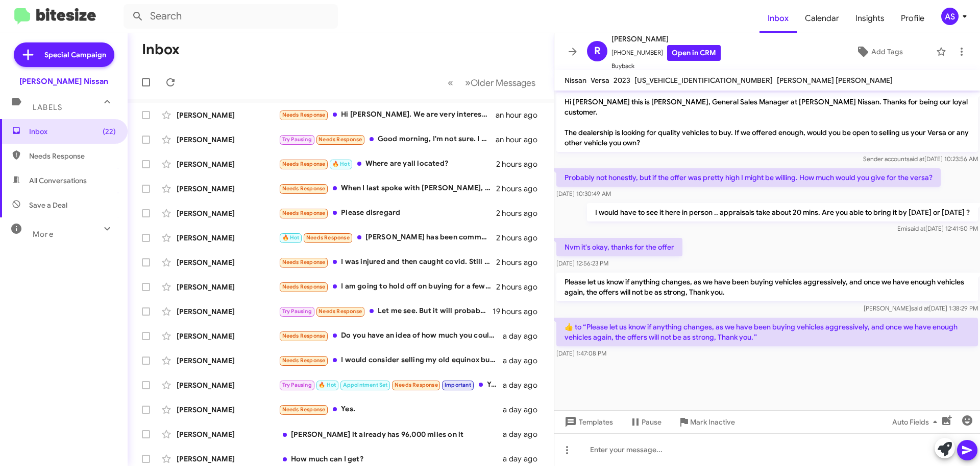 The image size is (980, 466). What do you see at coordinates (600, 80) in the screenshot?
I see `span: Versa` at bounding box center [600, 80].